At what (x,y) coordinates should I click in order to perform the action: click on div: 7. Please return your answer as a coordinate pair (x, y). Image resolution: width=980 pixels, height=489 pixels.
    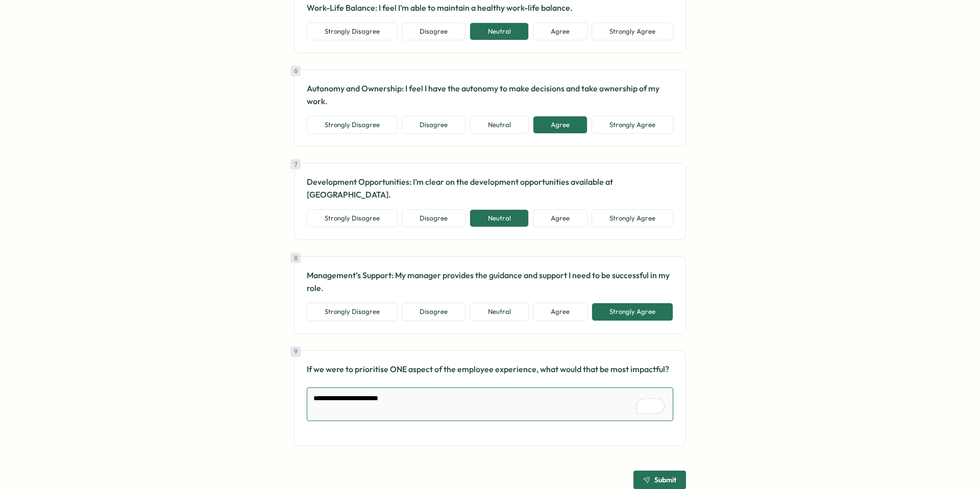
    Looking at the image, I should click on (296, 164).